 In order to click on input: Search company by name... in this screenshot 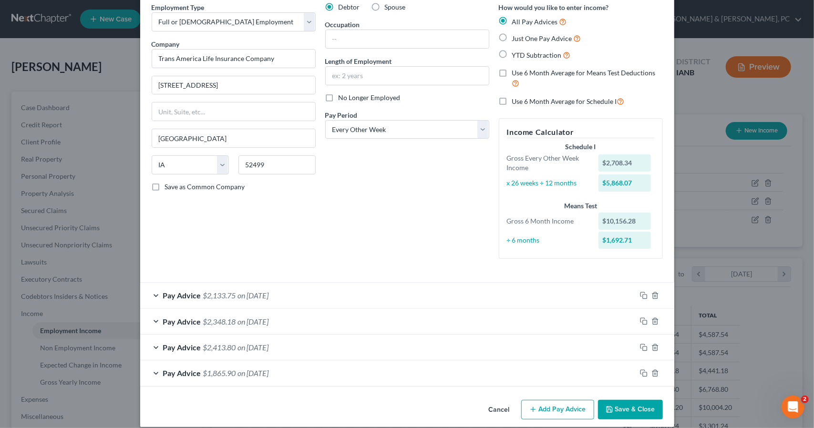, I will do `click(234, 59)`.